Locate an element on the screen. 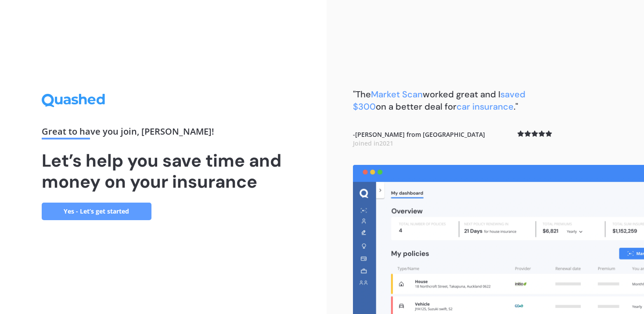 This screenshot has width=644, height=314. span: car insurance is located at coordinates (485, 107).